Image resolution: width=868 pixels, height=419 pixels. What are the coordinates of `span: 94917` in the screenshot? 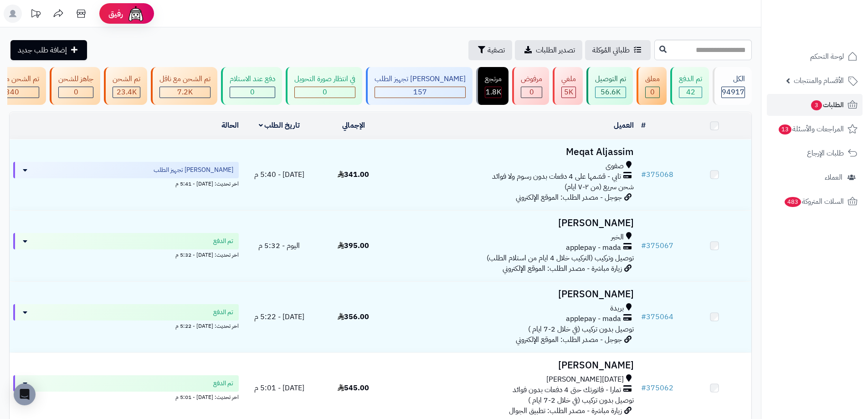 It's located at (733, 92).